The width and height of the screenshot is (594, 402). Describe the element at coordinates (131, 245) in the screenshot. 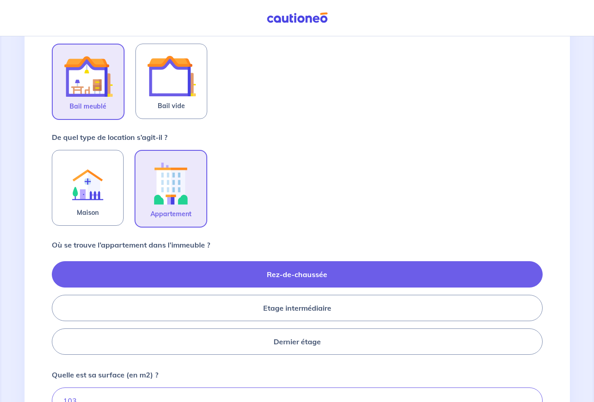

I see `p: Où se trouve l’appartement dans l’immeuble ?` at that location.